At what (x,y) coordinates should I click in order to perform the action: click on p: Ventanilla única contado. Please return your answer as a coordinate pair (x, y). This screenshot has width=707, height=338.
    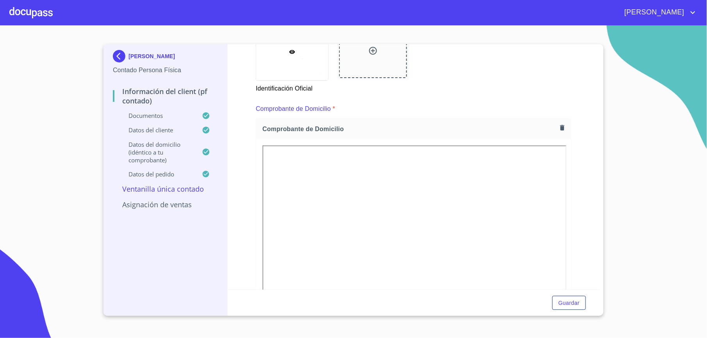
    Looking at the image, I should click on (165, 189).